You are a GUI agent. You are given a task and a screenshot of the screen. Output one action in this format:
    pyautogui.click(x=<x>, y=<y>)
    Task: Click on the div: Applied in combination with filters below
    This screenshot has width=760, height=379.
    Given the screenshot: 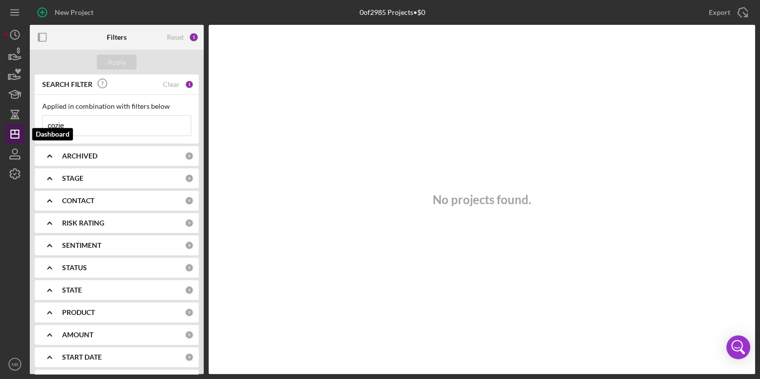 What is the action you would take?
    pyautogui.click(x=117, y=106)
    